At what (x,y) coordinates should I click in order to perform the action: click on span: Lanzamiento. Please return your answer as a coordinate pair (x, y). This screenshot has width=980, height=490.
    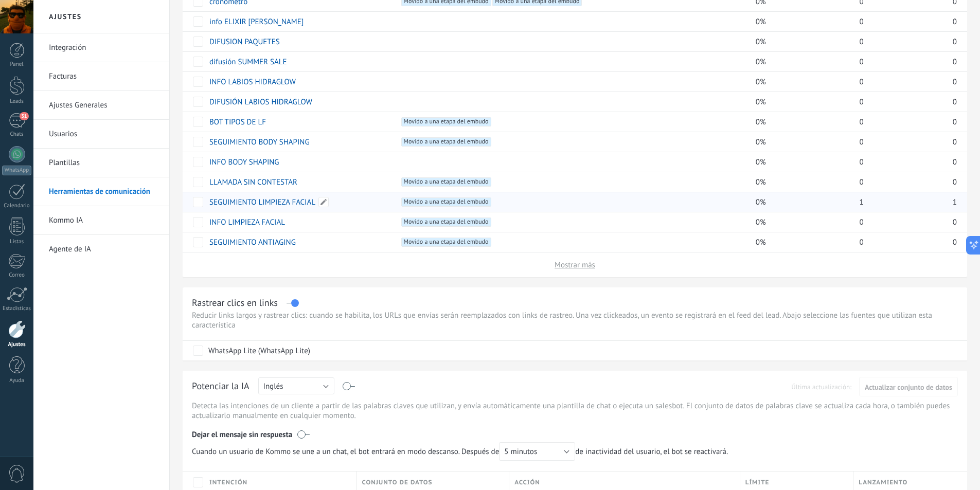
    Looking at the image, I should click on (882, 483).